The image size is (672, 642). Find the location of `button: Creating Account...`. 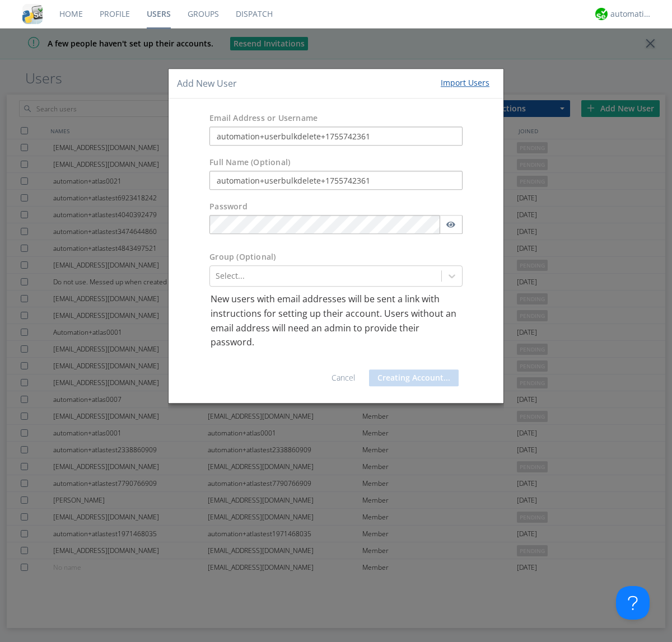

button: Creating Account... is located at coordinates (414, 378).